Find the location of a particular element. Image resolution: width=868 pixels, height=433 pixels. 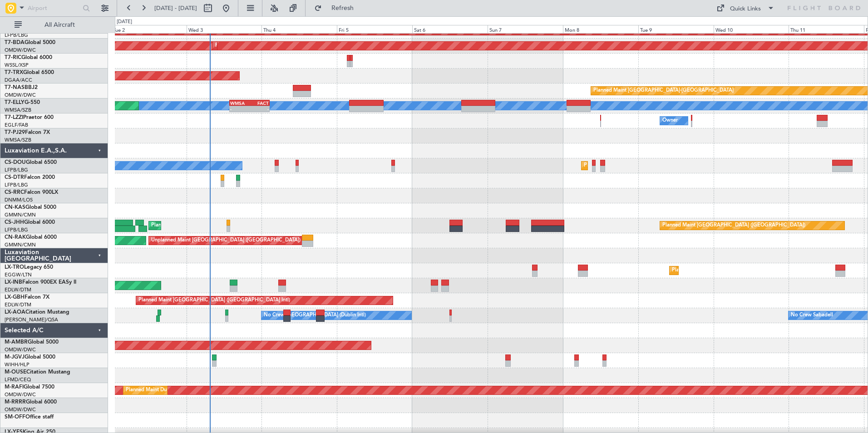

div: Owner is located at coordinates (670, 121).